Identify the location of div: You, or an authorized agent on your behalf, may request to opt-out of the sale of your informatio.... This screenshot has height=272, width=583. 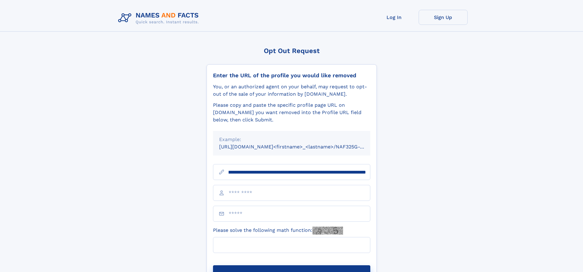
(292, 90).